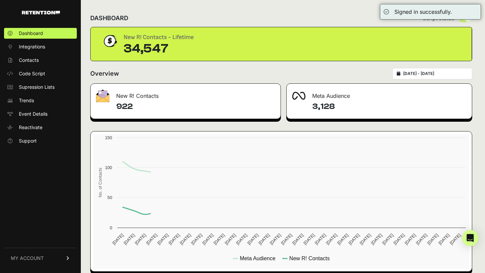 This screenshot has width=485, height=273. Describe the element at coordinates (100, 183) in the screenshot. I see `text: No. of Contacts` at that location.